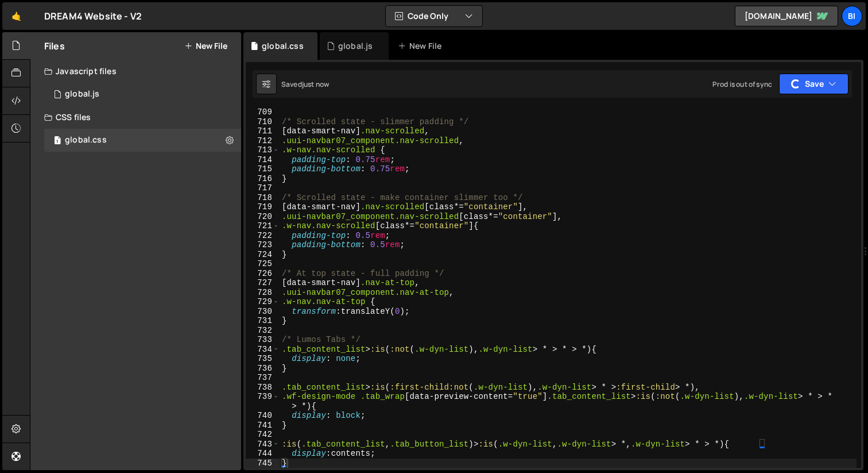 The image size is (868, 473). I want to click on button: Code Only, so click(434, 16).